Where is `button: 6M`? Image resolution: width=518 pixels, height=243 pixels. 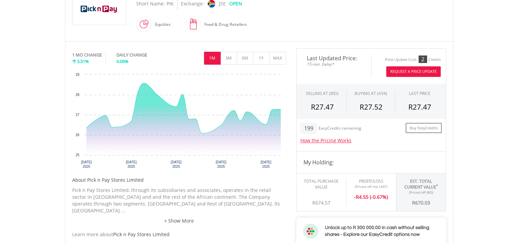
button: 6M is located at coordinates (245, 58).